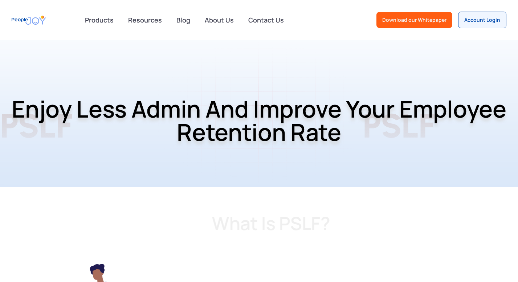 The height and width of the screenshot is (282, 518). I want to click on a: Download our Whitepaper, so click(414, 20).